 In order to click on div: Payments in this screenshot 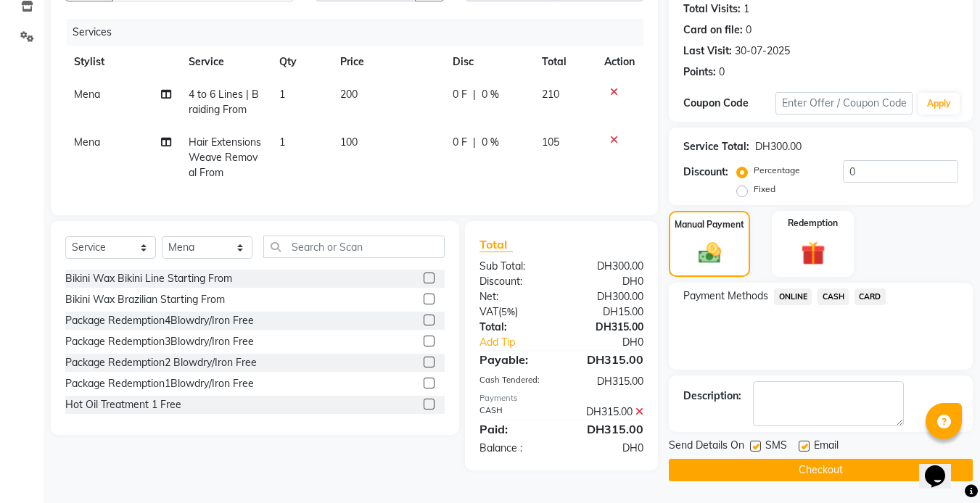, I will do `click(562, 398)`.